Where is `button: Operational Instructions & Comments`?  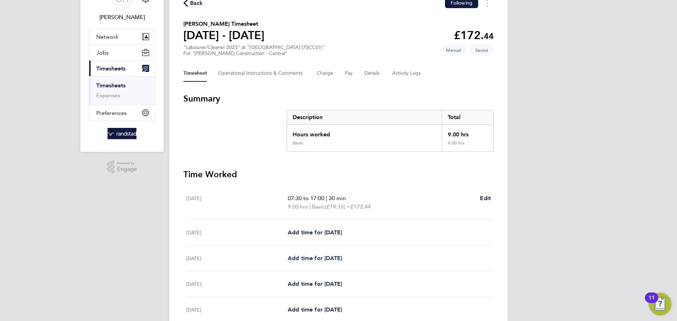 button: Operational Instructions & Comments is located at coordinates (262, 73).